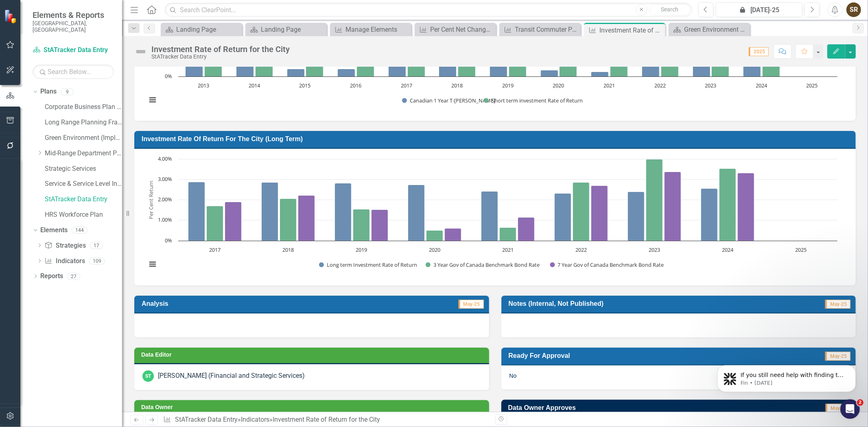 The width and height of the screenshot is (868, 427). I want to click on div: ST, so click(148, 376).